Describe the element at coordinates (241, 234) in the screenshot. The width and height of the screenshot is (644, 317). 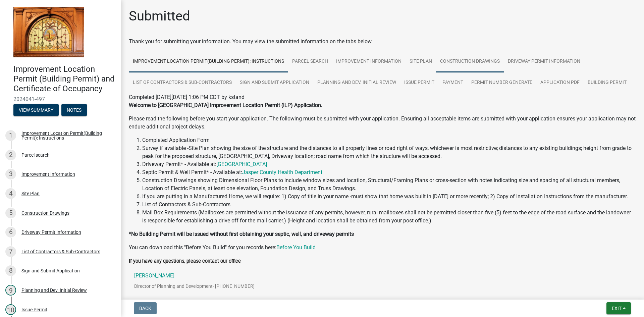
I see `strong: *No Building Permit will be issued without first obtaining your septic, well, and driveway permits` at that location.